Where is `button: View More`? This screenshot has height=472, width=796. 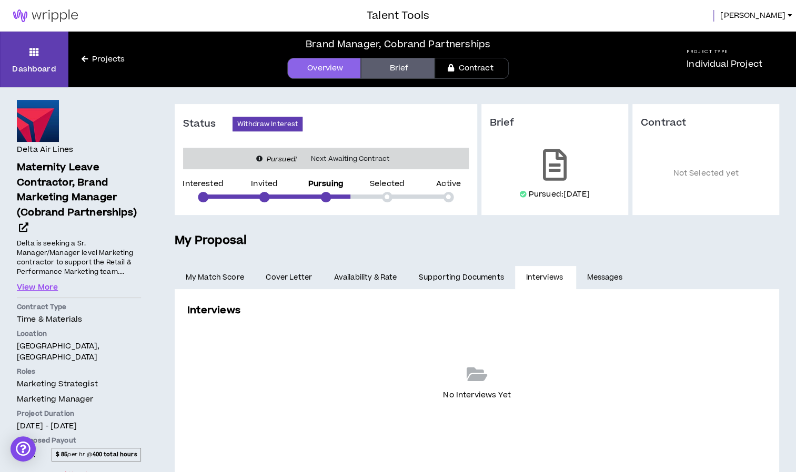
button: View More is located at coordinates (37, 288).